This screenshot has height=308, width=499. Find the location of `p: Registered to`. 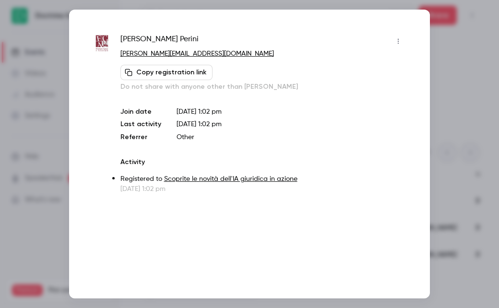

p: Registered to is located at coordinates (263, 179).